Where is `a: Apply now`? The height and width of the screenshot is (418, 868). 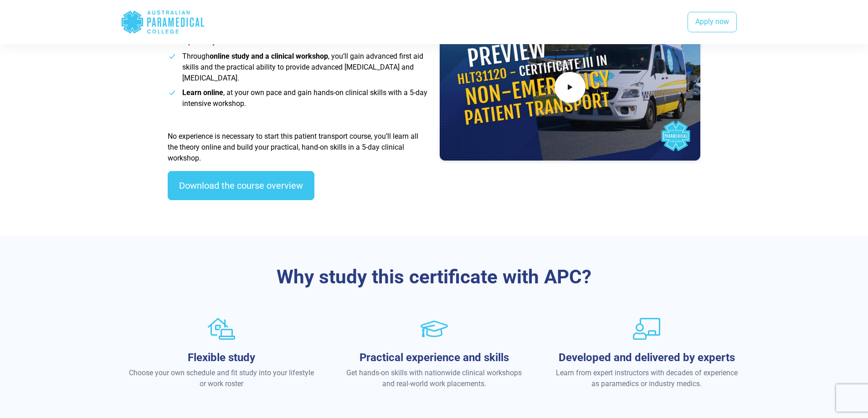 a: Apply now is located at coordinates (712, 23).